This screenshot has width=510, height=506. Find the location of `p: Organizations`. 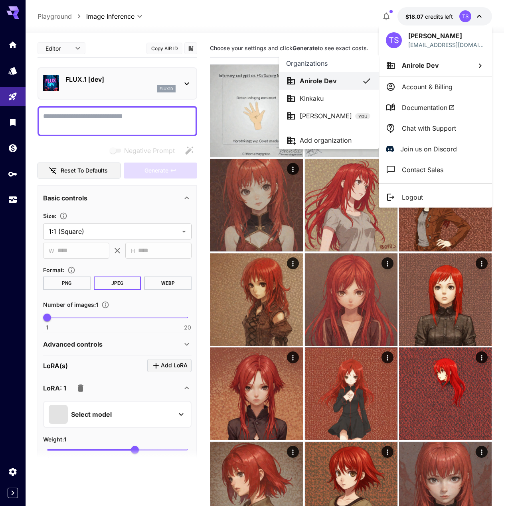

p: Organizations is located at coordinates (307, 63).